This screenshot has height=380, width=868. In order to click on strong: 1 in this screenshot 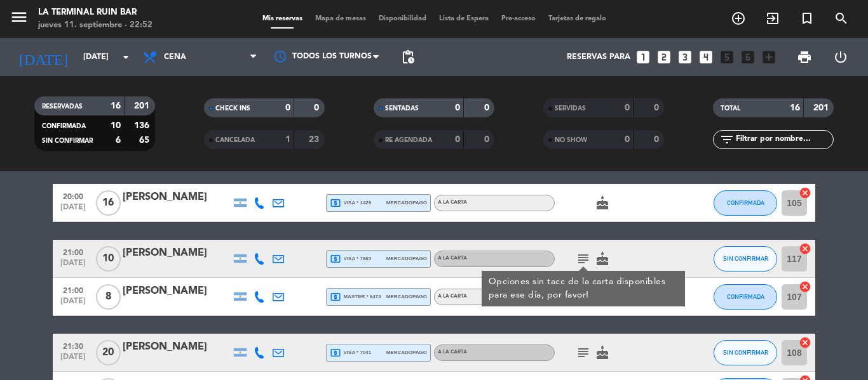, I will do `click(288, 140)`.